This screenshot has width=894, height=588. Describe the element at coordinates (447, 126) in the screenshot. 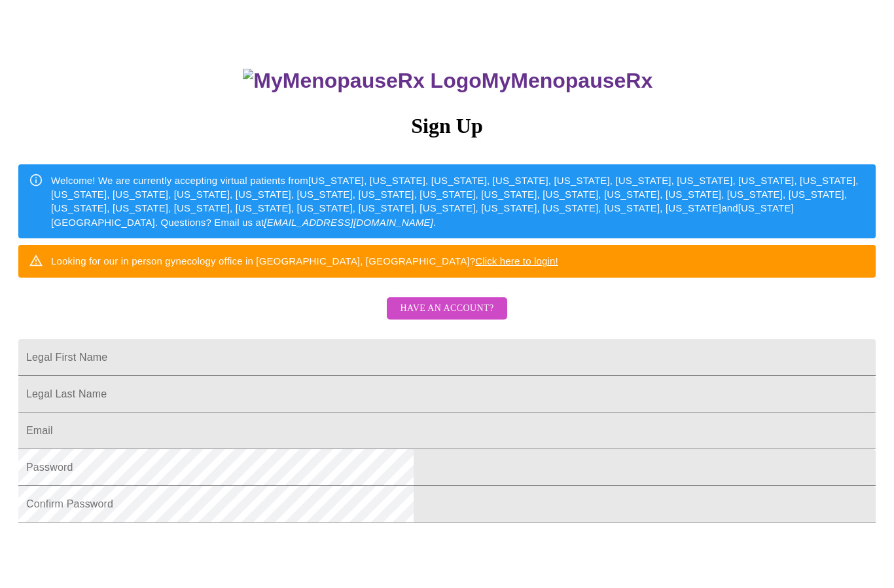

I see `h3: Sign Up` at that location.